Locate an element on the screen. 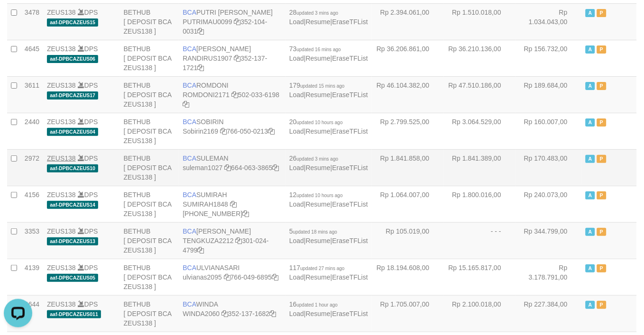 This screenshot has height=335, width=644. td: Rp 105.019,00 is located at coordinates (408, 240).